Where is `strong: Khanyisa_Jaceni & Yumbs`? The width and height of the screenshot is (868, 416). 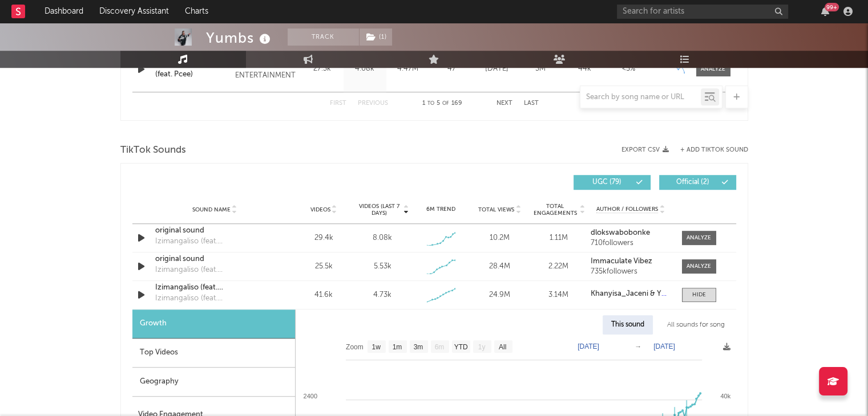
strong: Khanyisa_Jaceni & Yumbs is located at coordinates (636, 294).